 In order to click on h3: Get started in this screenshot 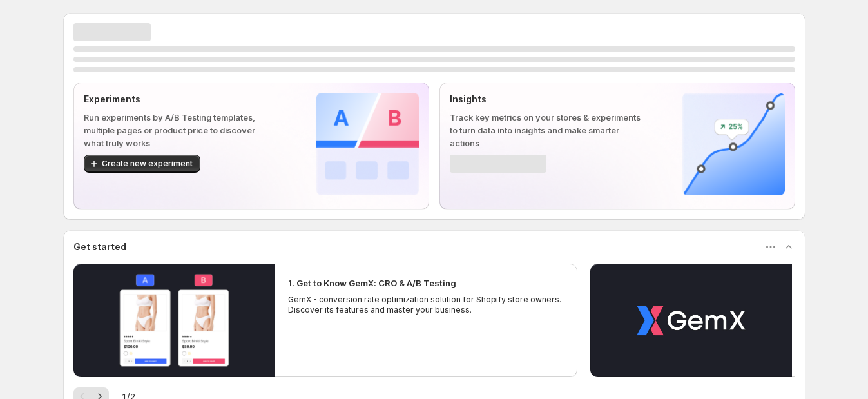, I will do `click(100, 247)`.